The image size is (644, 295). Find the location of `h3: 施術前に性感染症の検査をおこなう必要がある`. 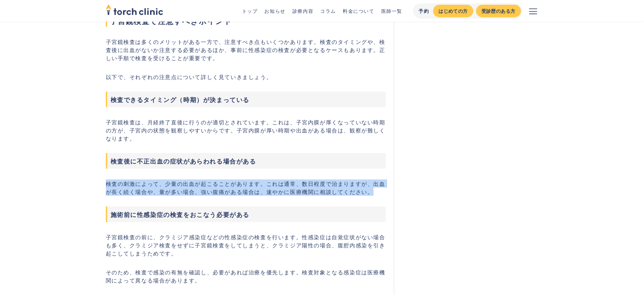

h3: 施術前に性感染症の検査をおこなう必要がある is located at coordinates (246, 214).